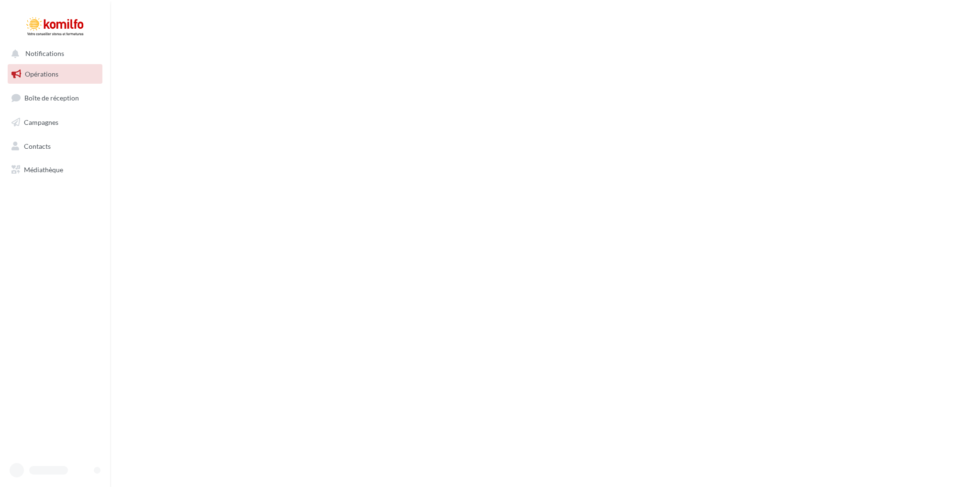 Image resolution: width=980 pixels, height=487 pixels. Describe the element at coordinates (55, 170) in the screenshot. I see `a: Médiathèque` at that location.